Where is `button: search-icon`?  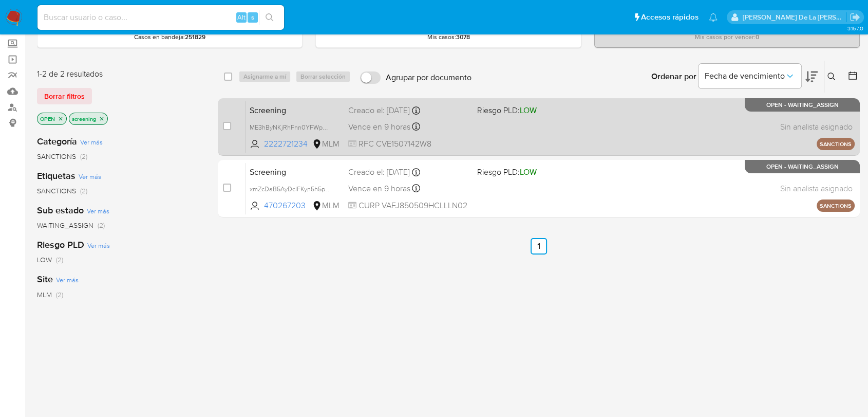
button: search-icon is located at coordinates (269, 17).